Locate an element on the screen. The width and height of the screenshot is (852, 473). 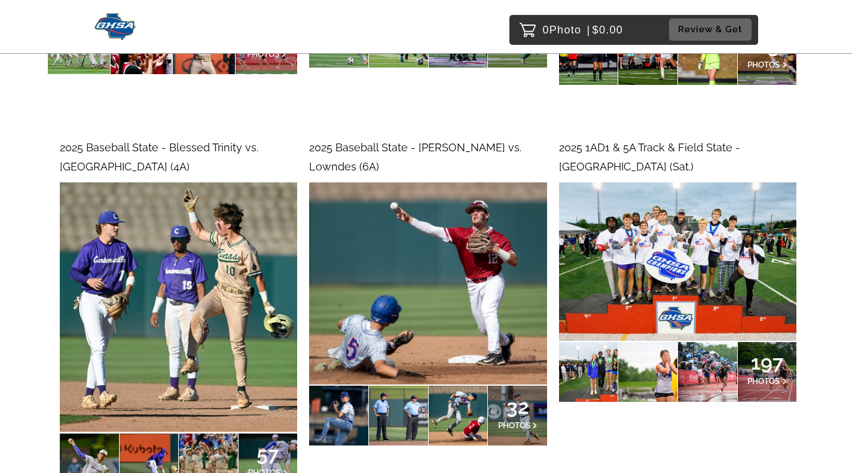
p: 0 $0.00 is located at coordinates (583, 30).